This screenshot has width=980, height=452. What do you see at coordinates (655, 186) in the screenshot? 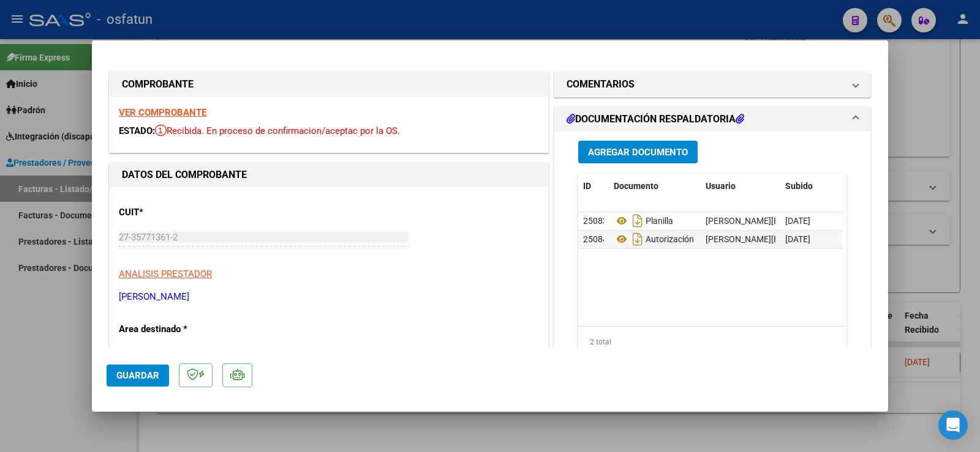
I see `datatable-header-cell: Documento` at bounding box center [655, 186].